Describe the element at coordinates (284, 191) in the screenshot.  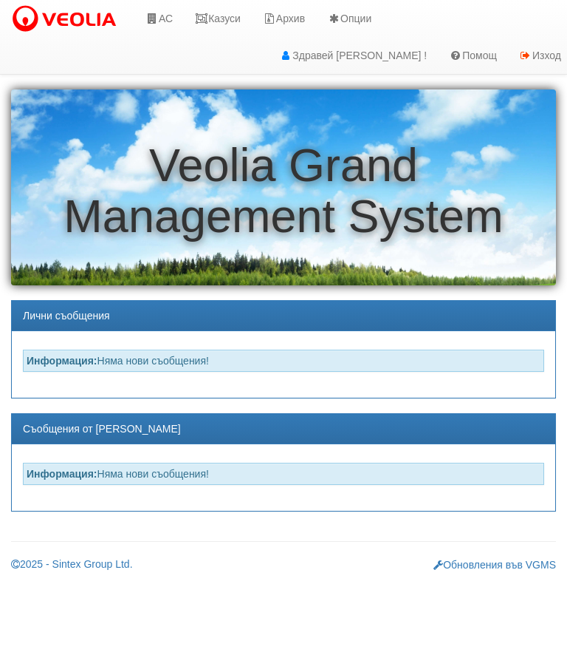
I see `h1: Veolia Grand Management System` at that location.